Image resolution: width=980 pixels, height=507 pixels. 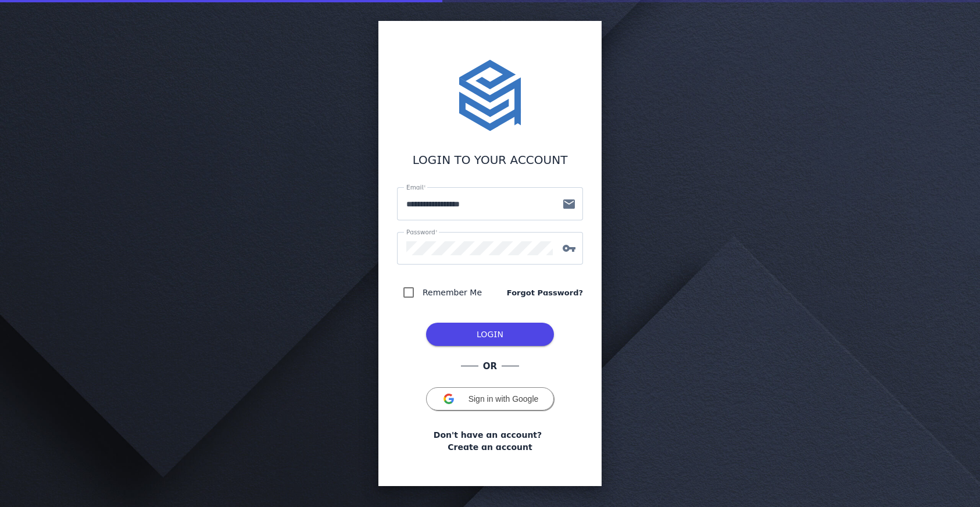 I want to click on label: Remember Me, so click(x=451, y=292).